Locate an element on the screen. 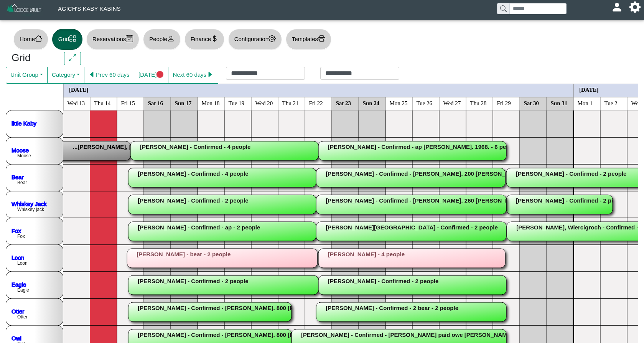 Image resolution: width=644 pixels, height=343 pixels. text: Wed 20 is located at coordinates (264, 103).